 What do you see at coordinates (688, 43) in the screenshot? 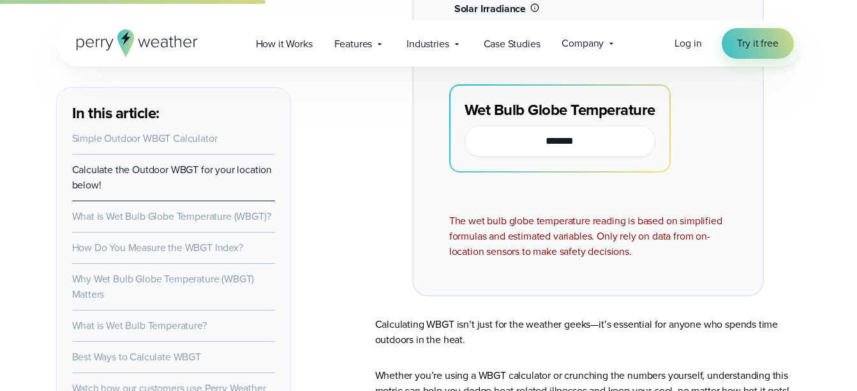
I see `span: Log in` at bounding box center [688, 43].